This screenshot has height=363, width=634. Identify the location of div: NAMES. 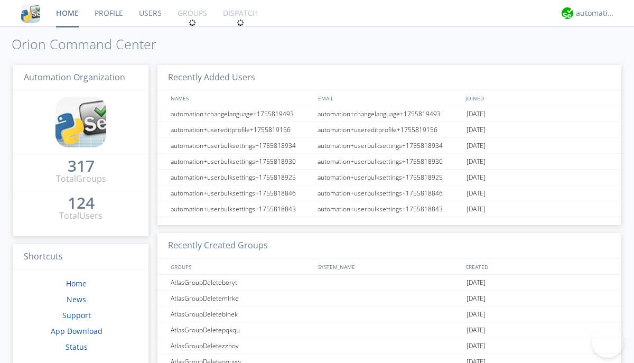
(241, 98).